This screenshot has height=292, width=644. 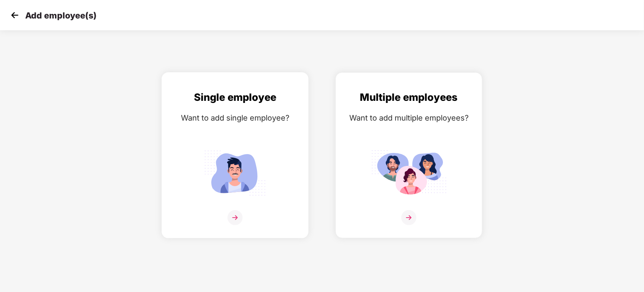 I want to click on img: svg+xml;base64,PHN2ZyB4bWxucz0iaHR0cDovL3d3dy53My5vcmcvMjAwMC9zdmciIHdpZHRoPSIzMCIgaGVpZ2h0PSIzMC..., so click(x=15, y=15).